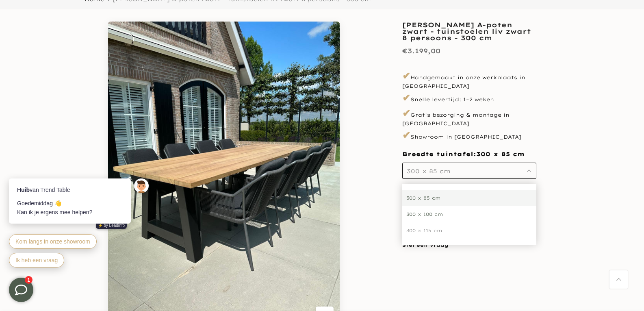 The width and height of the screenshot is (644, 311). Describe the element at coordinates (421, 51) in the screenshot. I see `div: €3.199,00` at that location.